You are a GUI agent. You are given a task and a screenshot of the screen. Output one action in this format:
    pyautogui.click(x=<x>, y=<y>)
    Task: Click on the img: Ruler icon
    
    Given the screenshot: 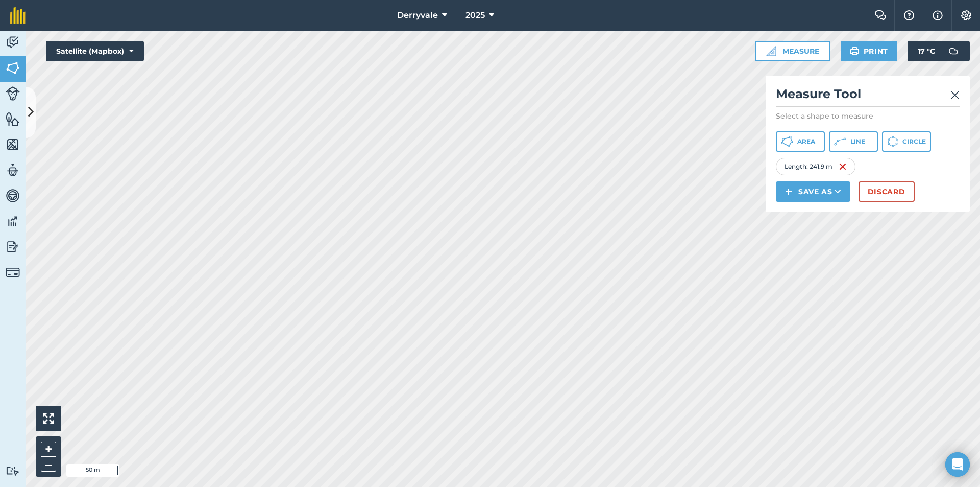 What is the action you would take?
    pyautogui.click(x=771, y=51)
    